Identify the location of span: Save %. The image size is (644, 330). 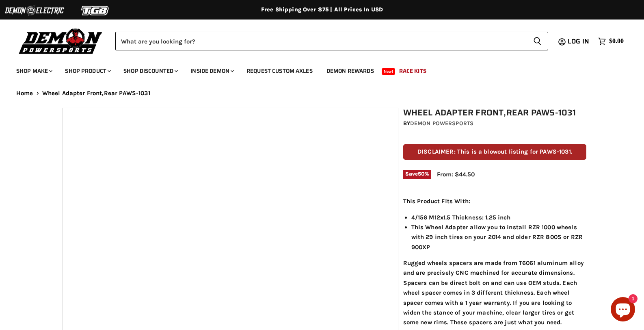
(417, 175).